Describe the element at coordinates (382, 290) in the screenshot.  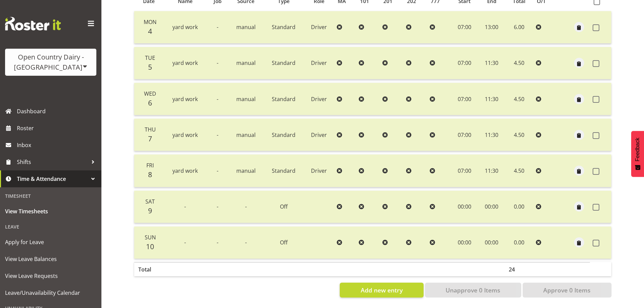
I see `span: Add new entry` at that location.